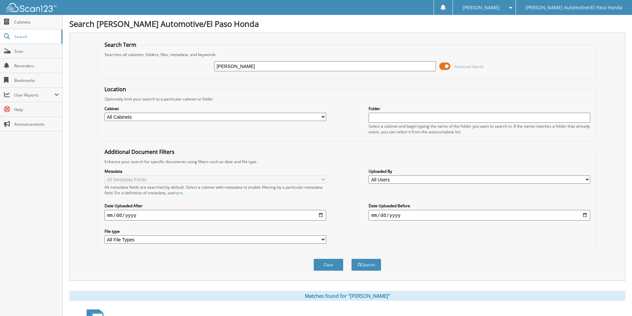 The height and width of the screenshot is (316, 632). Describe the element at coordinates (36, 36) in the screenshot. I see `span: Search` at that location.